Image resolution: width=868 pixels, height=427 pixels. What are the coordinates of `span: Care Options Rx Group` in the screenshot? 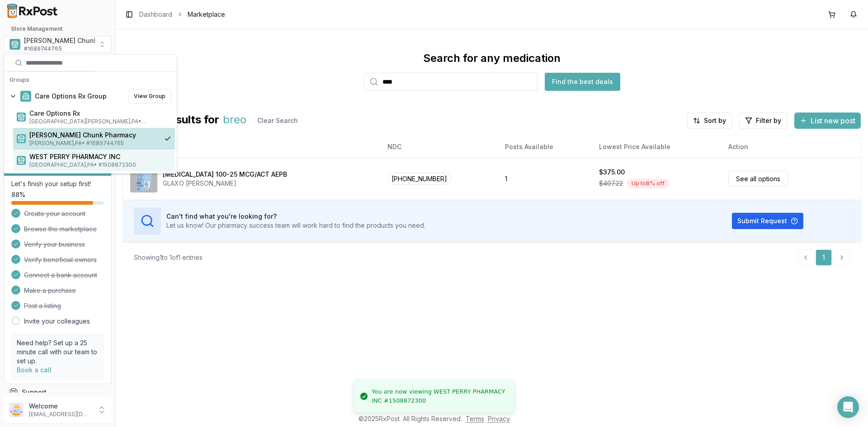 It's located at (70, 96).